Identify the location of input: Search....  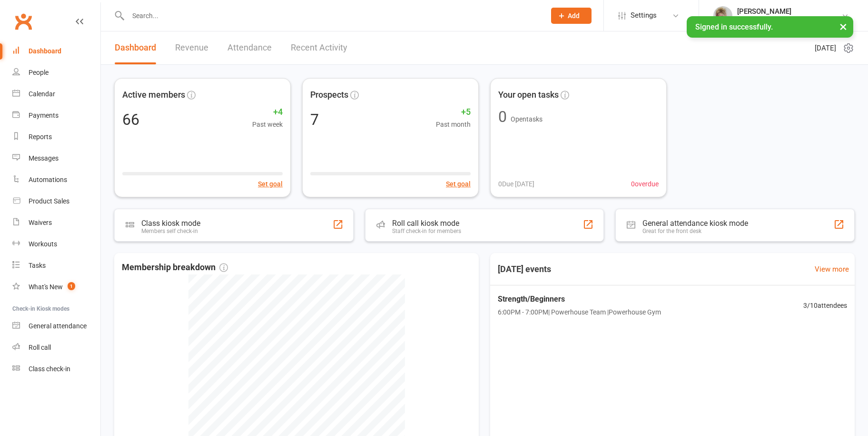
(332, 16).